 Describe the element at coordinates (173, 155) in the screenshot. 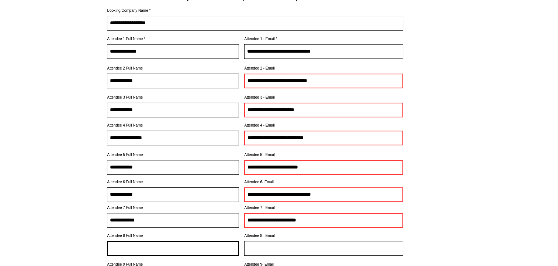

I see `label: Attendee 5 Full Name` at that location.